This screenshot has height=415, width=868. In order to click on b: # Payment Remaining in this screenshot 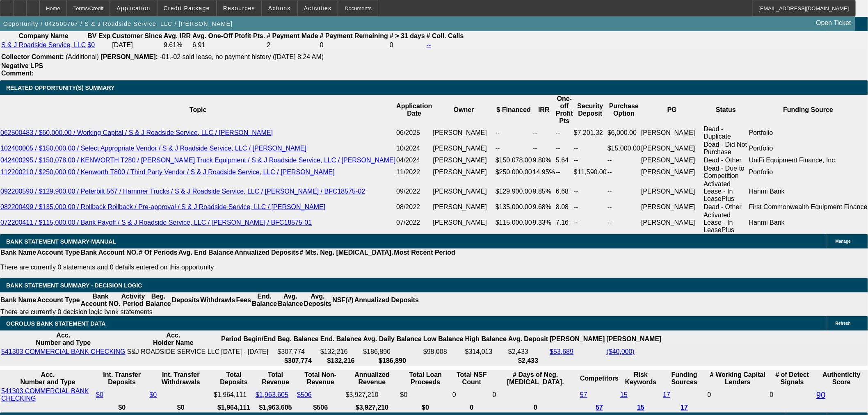, I will do `click(354, 35)`.